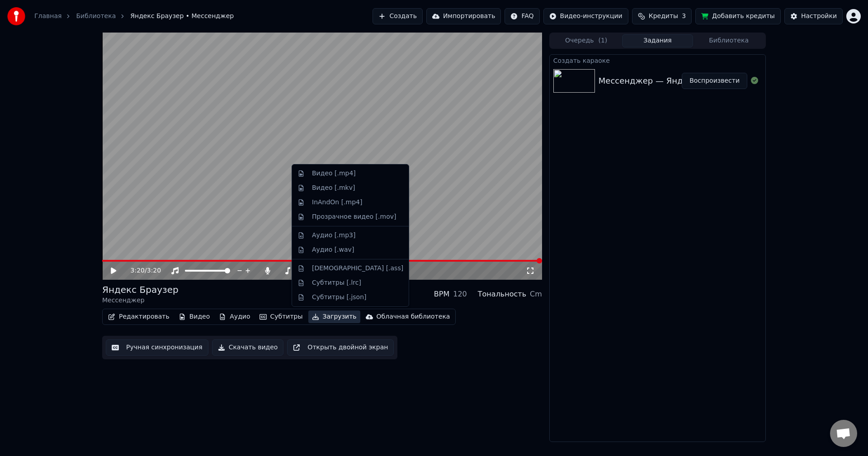 The image size is (868, 456). What do you see at coordinates (586, 41) in the screenshot?
I see `button: Очередь` at bounding box center [586, 41].